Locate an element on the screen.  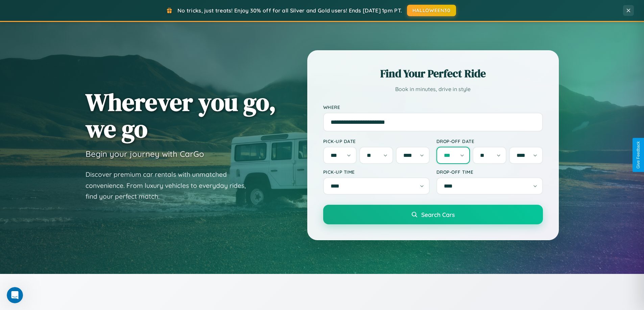
label: Drop-off Time is located at coordinates (489, 172).